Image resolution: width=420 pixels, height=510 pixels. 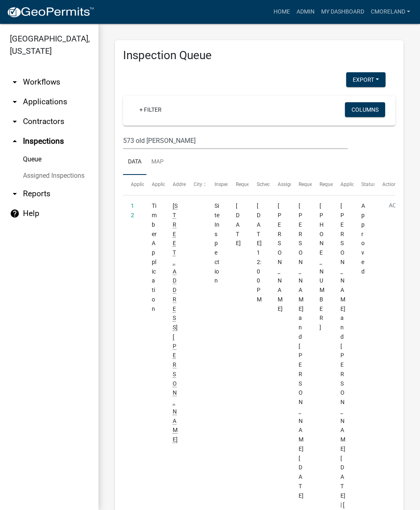 What do you see at coordinates (238, 185) in the screenshot?
I see `datatable-header-cell: Requested Date` at bounding box center [238, 185].